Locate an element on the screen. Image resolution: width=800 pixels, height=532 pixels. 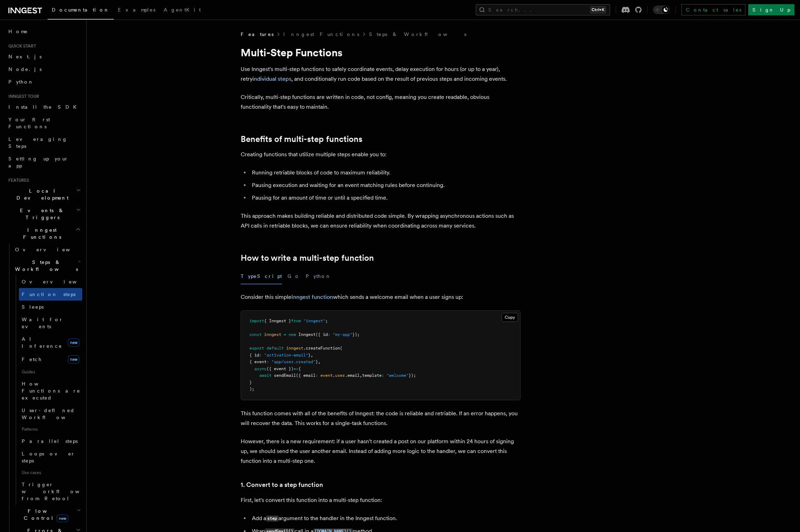
a: 1. Convert to a step function is located at coordinates (282, 485).